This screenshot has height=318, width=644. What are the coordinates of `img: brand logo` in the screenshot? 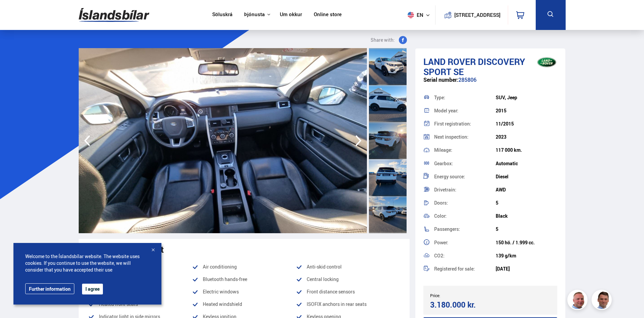 It's located at (547, 62).